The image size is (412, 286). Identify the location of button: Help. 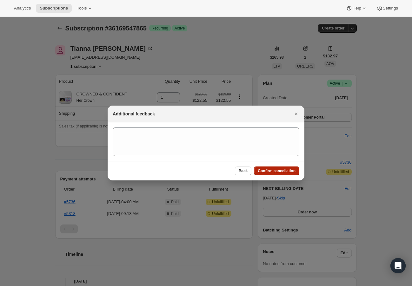
(357, 8).